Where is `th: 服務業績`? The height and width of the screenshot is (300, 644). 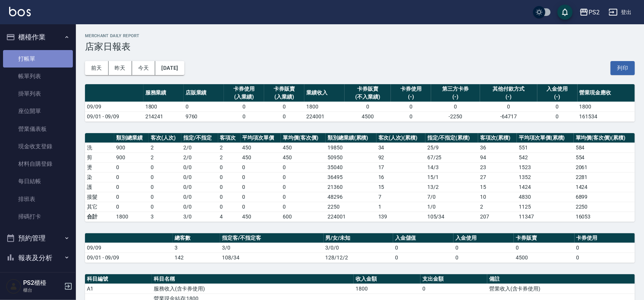 th: 服務業績 is located at coordinates (163, 93).